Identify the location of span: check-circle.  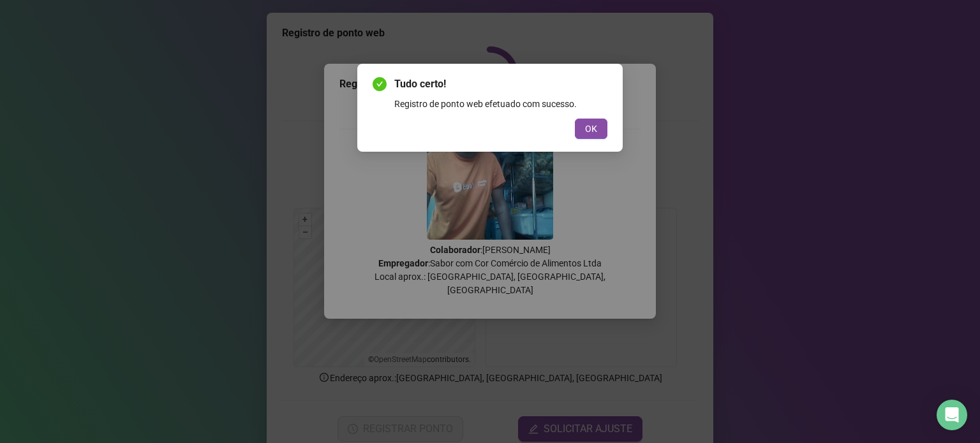
(379, 84).